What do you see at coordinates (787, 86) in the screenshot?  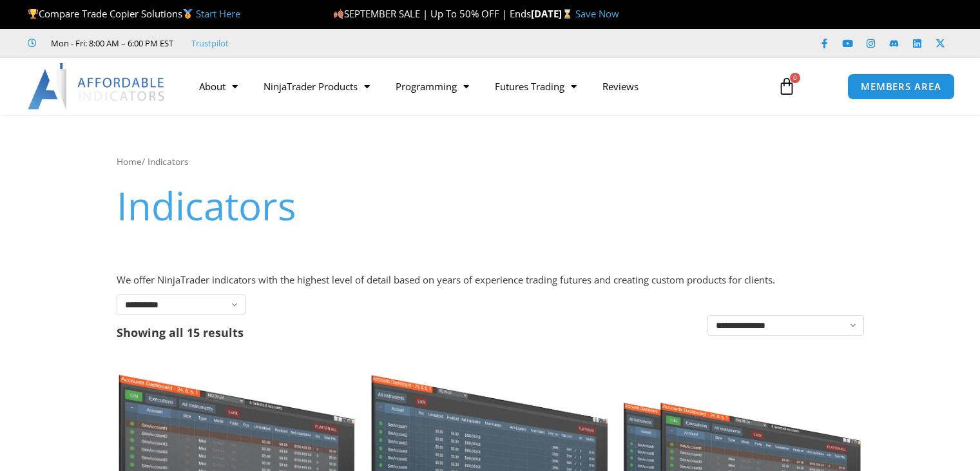 I see `a: 0` at bounding box center [787, 86].